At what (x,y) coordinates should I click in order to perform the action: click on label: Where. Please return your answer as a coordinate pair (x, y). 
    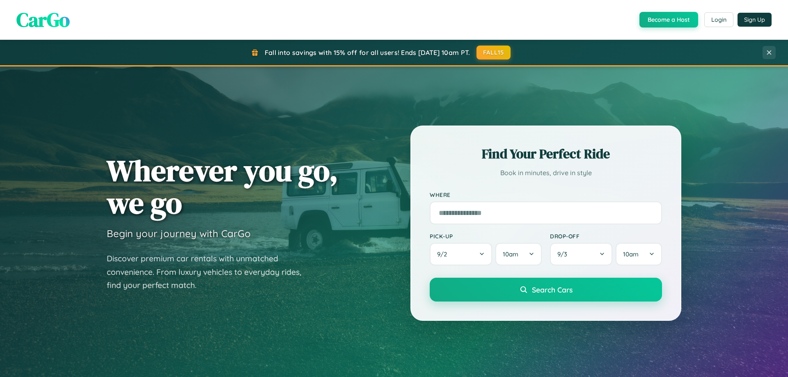
    Looking at the image, I should click on (546, 195).